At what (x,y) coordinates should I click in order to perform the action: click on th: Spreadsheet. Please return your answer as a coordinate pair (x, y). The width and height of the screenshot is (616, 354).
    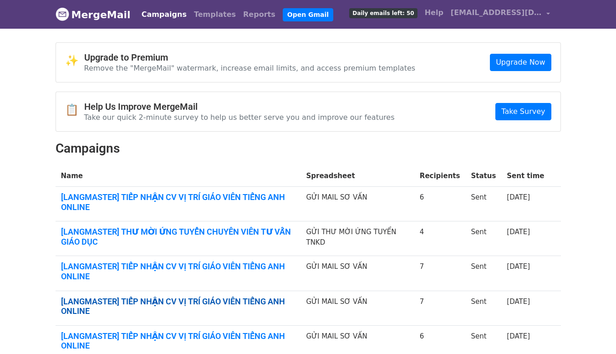
    Looking at the image, I should click on (357, 176).